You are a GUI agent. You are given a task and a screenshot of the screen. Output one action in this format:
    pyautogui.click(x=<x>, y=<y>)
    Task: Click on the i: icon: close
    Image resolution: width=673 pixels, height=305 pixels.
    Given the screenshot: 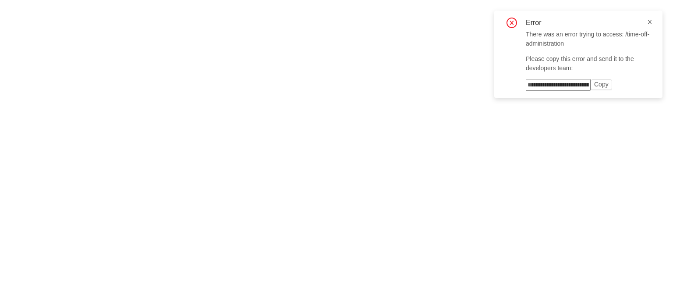 What is the action you would take?
    pyautogui.click(x=650, y=22)
    